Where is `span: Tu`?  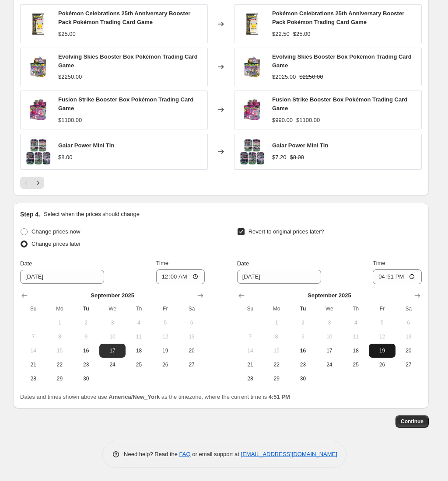
span: Tu is located at coordinates (86, 309).